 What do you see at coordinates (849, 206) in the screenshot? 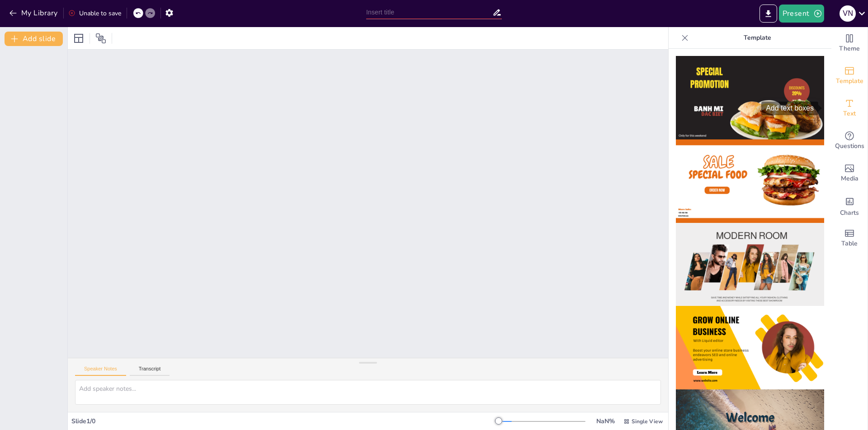
I see `div: Add charts and graphs` at bounding box center [849, 206].